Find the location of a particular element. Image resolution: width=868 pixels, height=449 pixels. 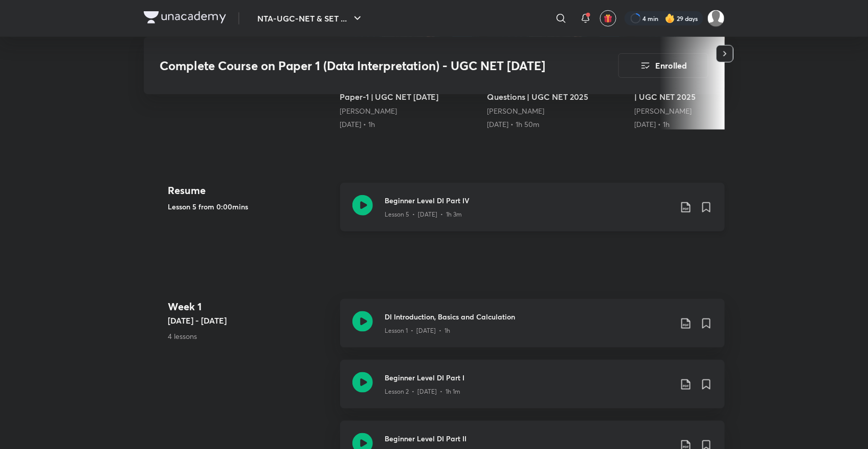

img: Sakshi Nath is located at coordinates (717, 18).